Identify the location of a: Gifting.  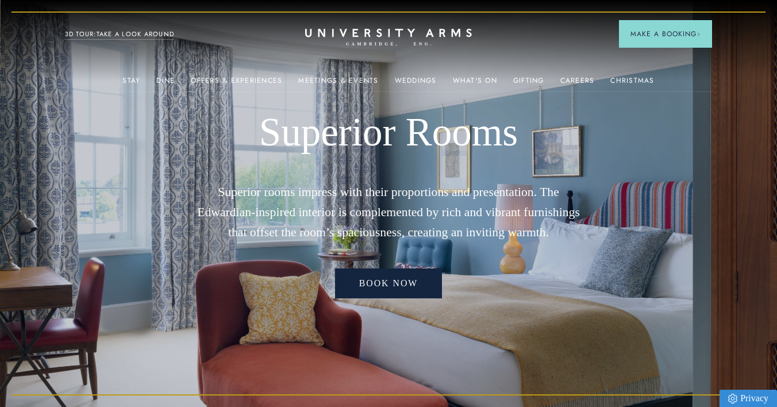
(528, 84).